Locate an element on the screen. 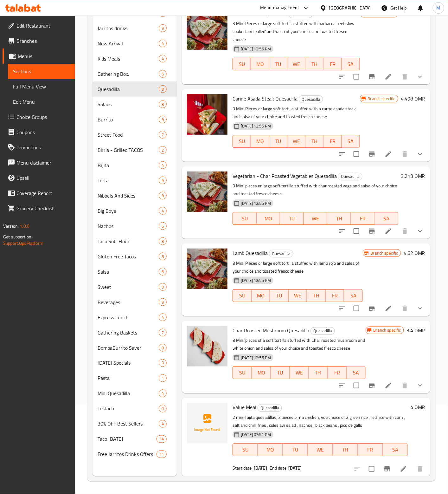 This screenshot has height=494, width=448. div: Mini Quesadilla is located at coordinates (128, 393).